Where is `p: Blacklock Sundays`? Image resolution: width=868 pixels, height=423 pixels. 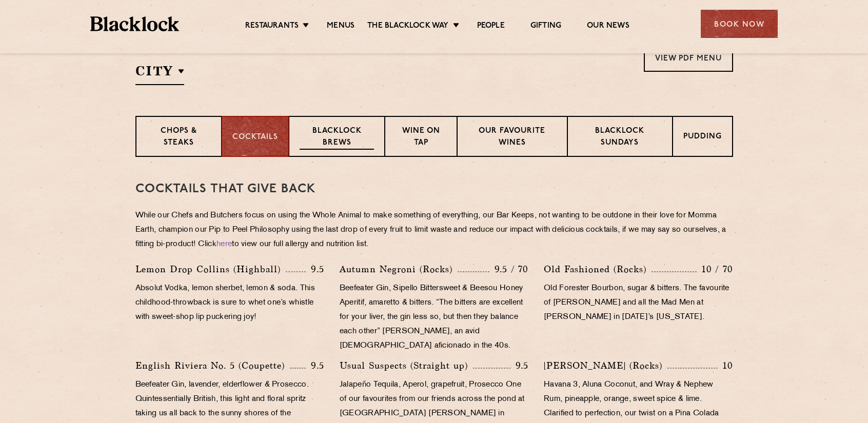
p: Blacklock Sundays is located at coordinates (619, 138).